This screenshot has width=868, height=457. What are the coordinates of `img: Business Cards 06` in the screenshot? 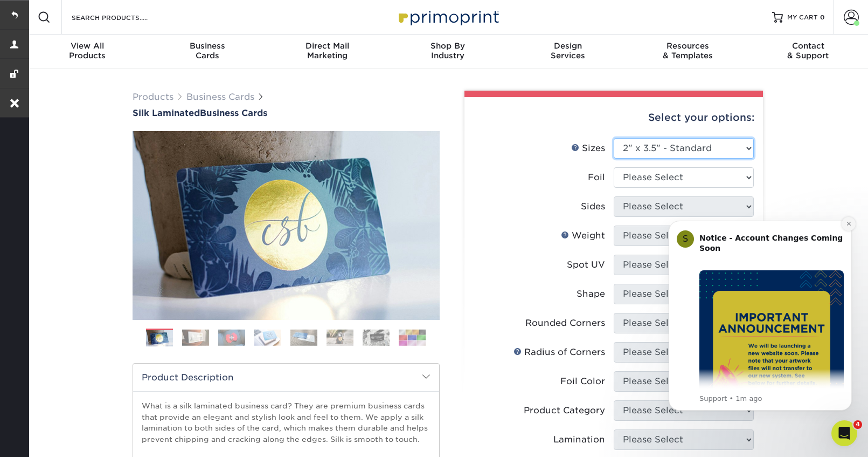 It's located at (340, 337).